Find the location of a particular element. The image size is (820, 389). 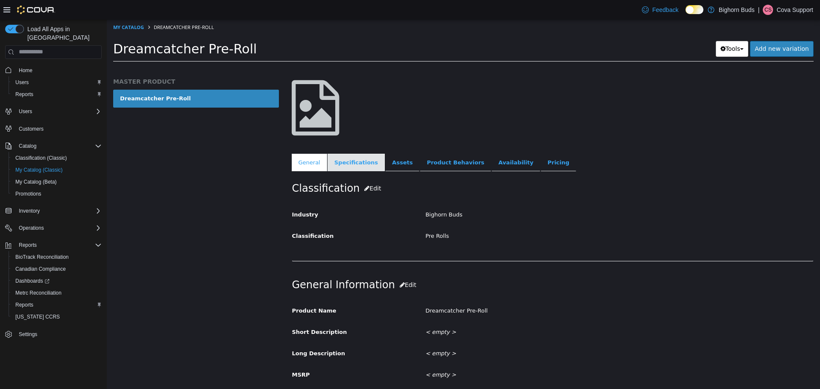

button: Customers is located at coordinates (53, 129).